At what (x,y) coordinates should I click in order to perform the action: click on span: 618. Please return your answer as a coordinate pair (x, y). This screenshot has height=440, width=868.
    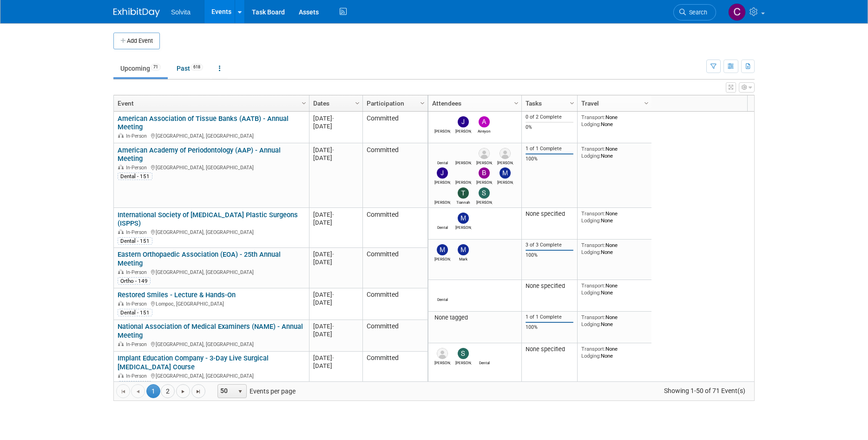
    Looking at the image, I should click on (196, 67).